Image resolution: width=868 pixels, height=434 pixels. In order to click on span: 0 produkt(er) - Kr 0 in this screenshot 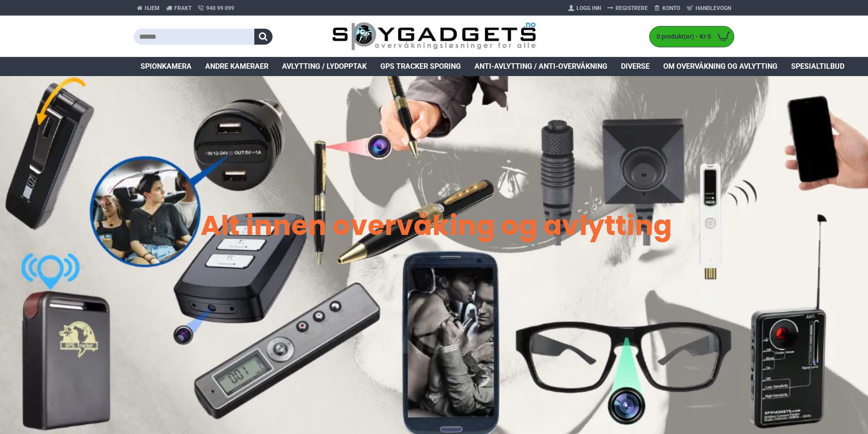, I will do `click(682, 36)`.